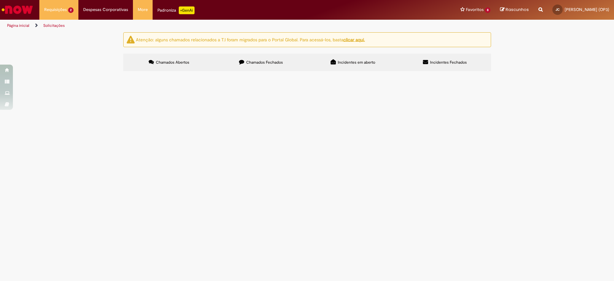 The height and width of the screenshot is (281, 614). I want to click on a: Solicitações, so click(54, 26).